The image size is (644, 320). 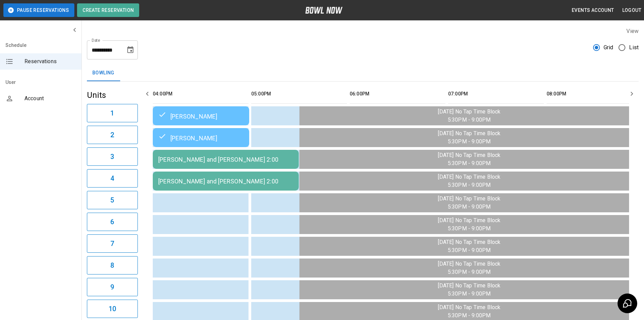 What do you see at coordinates (398, 94) in the screenshot?
I see `th: 06:00PM` at bounding box center [398, 94].